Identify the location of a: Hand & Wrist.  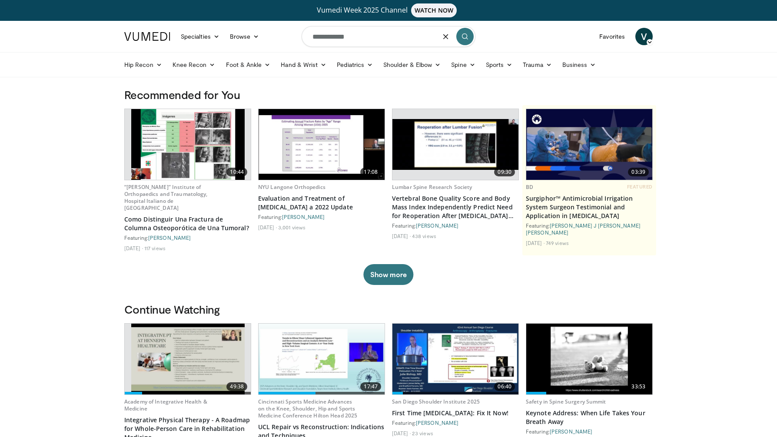
(303, 65).